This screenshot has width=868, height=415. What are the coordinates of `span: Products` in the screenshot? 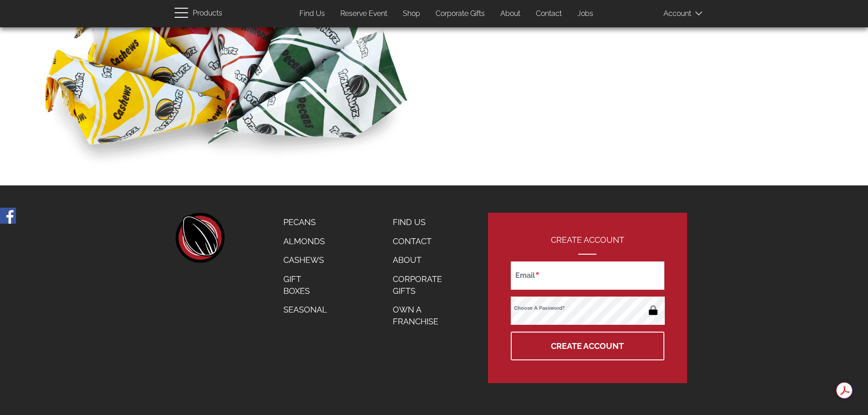 It's located at (207, 13).